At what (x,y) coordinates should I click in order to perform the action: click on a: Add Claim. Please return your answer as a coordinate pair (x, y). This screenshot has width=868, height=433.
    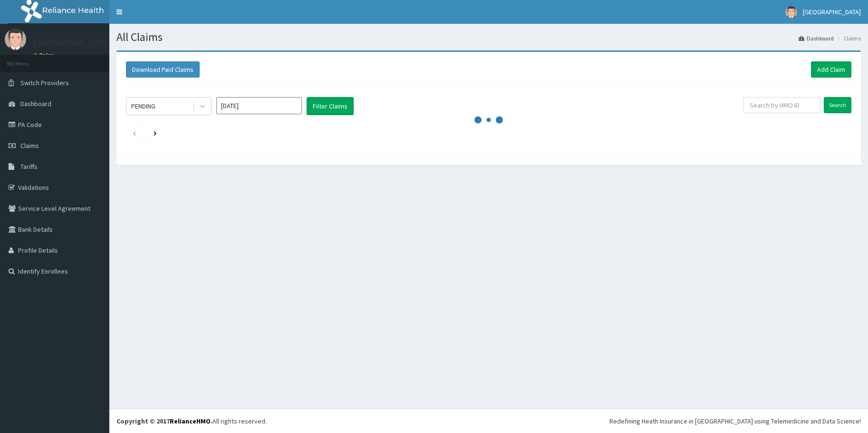
    Looking at the image, I should click on (831, 69).